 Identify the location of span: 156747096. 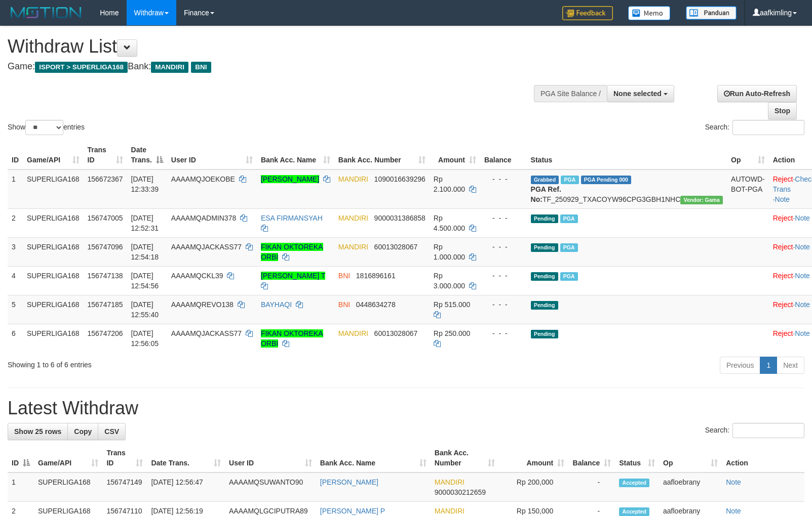
(106, 247).